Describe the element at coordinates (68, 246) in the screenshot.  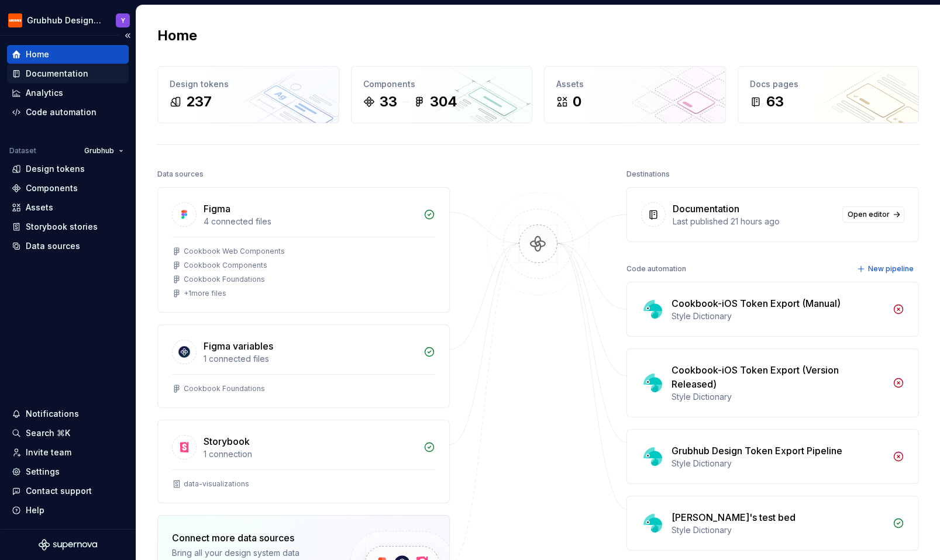
I see `a: Data sources` at that location.